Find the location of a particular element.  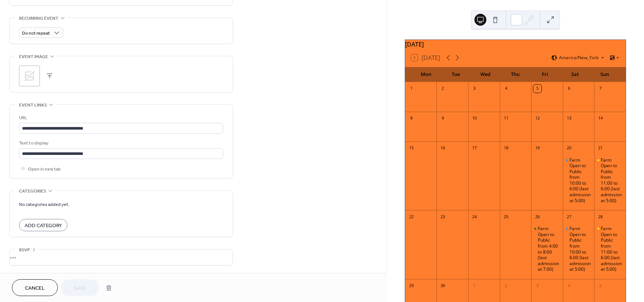

div: 16 is located at coordinates (443, 148).